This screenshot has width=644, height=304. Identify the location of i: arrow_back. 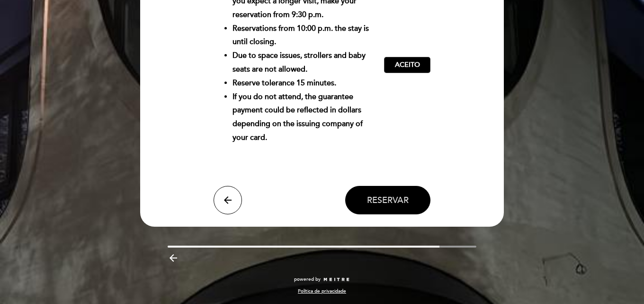
(228, 200).